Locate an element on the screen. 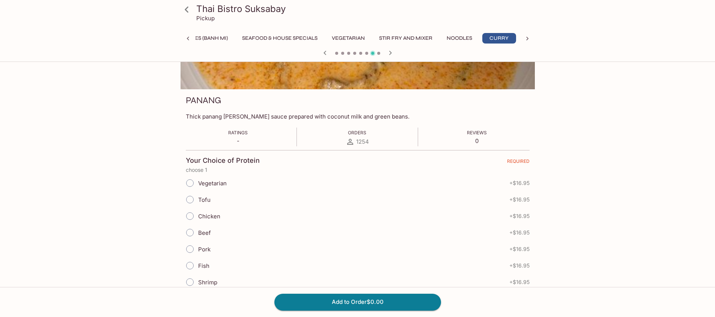  span: Ratings is located at coordinates (238, 133).